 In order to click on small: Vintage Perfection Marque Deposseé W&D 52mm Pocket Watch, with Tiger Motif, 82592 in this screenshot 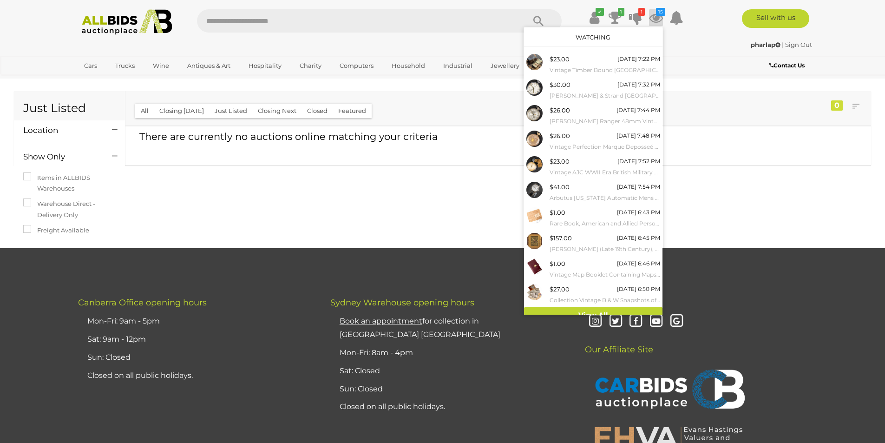, I will do `click(605, 147)`.